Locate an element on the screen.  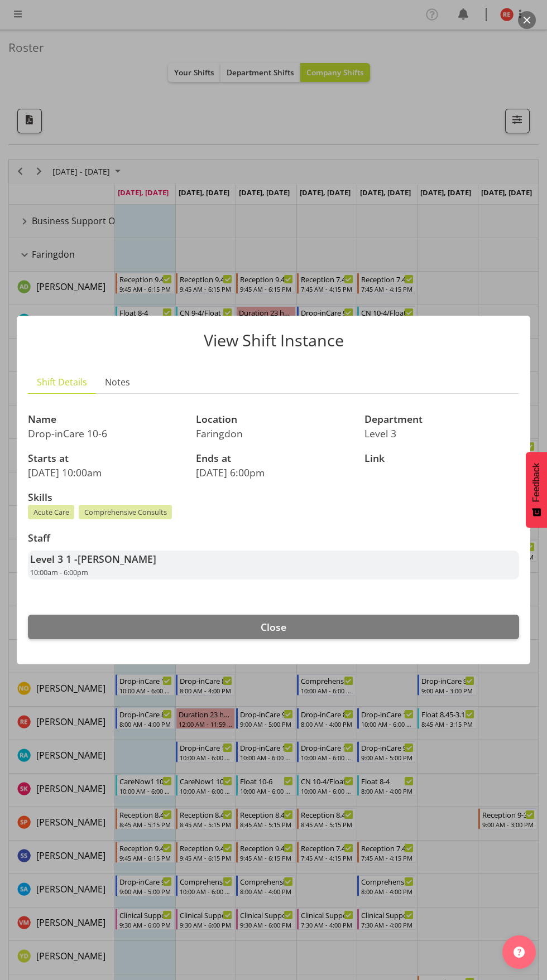
p: Drop-inCare 10-6 is located at coordinates (105, 433).